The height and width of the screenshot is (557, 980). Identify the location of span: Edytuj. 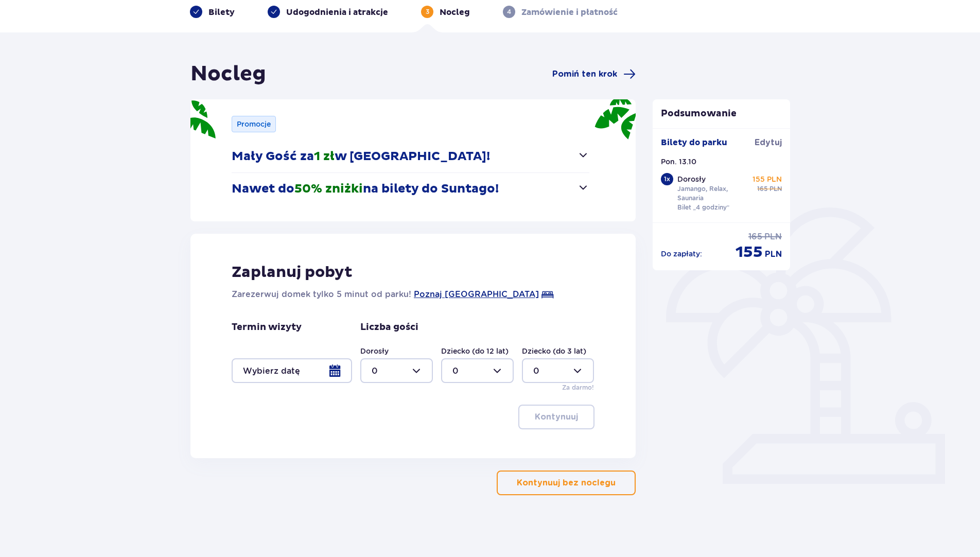
(768, 143).